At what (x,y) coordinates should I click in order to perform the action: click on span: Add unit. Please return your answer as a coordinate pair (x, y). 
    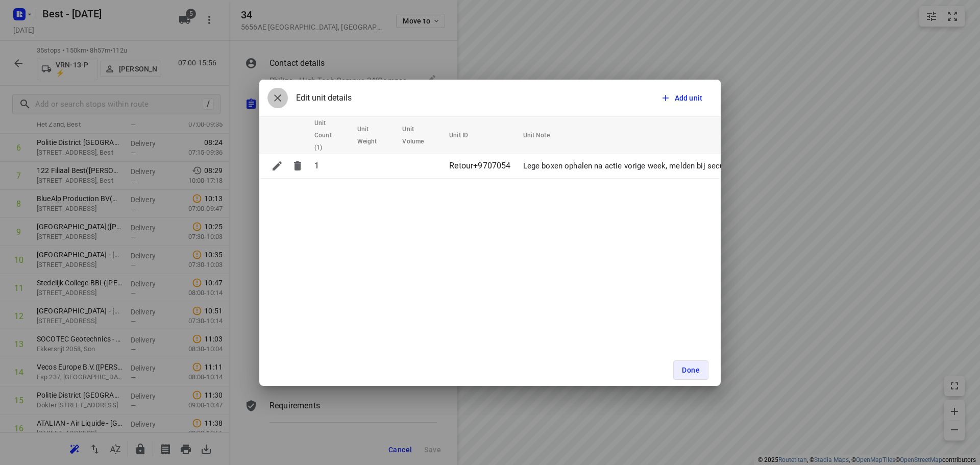
    Looking at the image, I should click on (689, 98).